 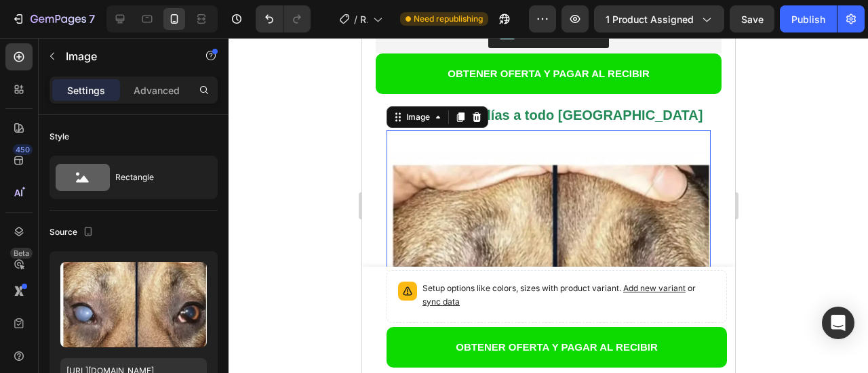 I want to click on div: Open Intercom Messenger, so click(x=838, y=323).